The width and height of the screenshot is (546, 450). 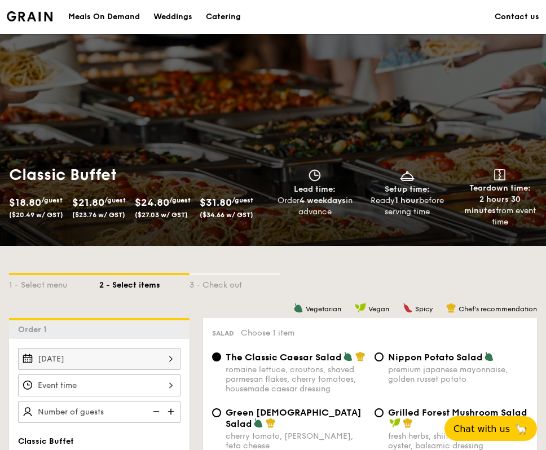 I want to click on input: Grilled Forest Mushroom Saladfresh herbs, shiitake mushroom, king oyster, balsamic dressing, so click(x=379, y=413).